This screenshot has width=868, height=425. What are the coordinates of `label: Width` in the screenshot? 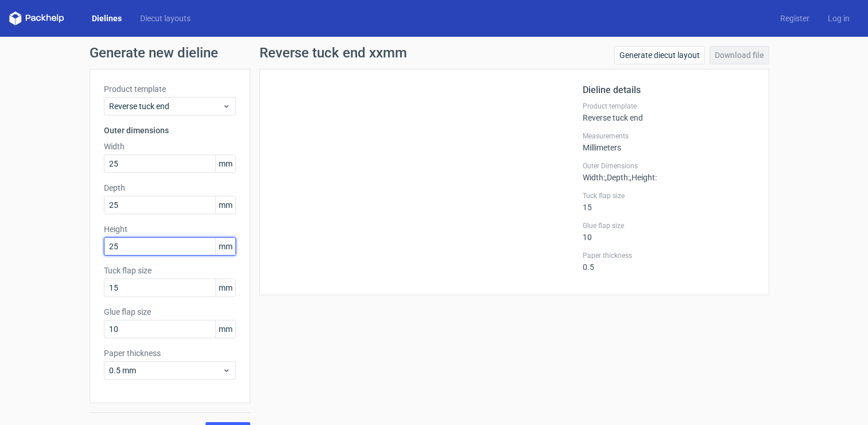 It's located at (170, 147).